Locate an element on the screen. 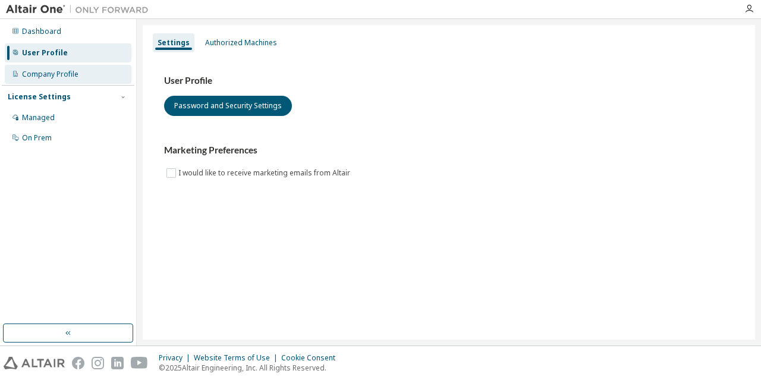  img: instagram.svg is located at coordinates (98, 363).